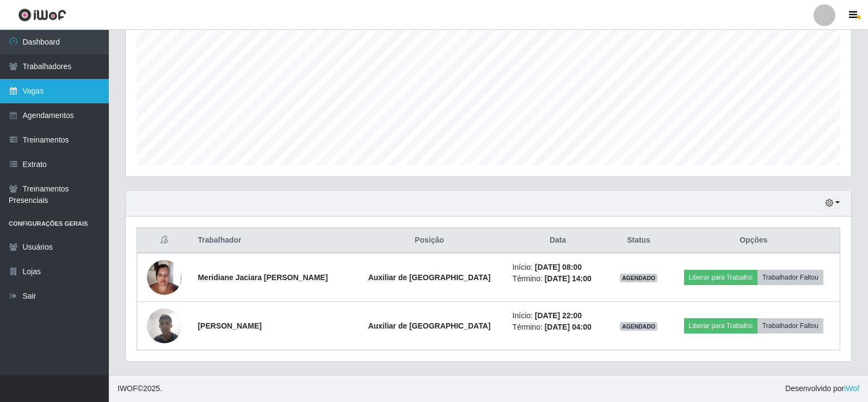 The height and width of the screenshot is (402, 868). What do you see at coordinates (140, 388) in the screenshot?
I see `span: © 2025 .` at bounding box center [140, 388].